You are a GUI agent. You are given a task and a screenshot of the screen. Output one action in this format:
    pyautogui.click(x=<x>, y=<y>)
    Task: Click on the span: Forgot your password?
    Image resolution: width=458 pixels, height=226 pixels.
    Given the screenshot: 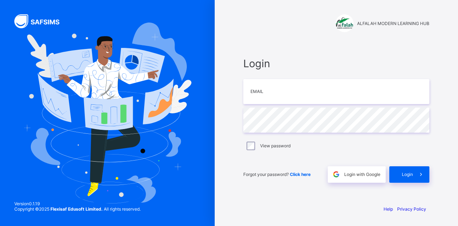 What is the action you would take?
    pyautogui.click(x=277, y=174)
    